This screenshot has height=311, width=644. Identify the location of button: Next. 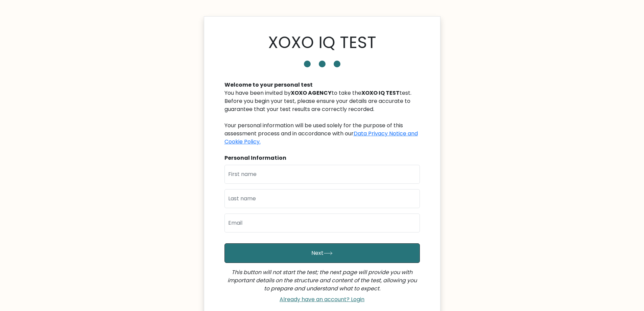
(322, 253).